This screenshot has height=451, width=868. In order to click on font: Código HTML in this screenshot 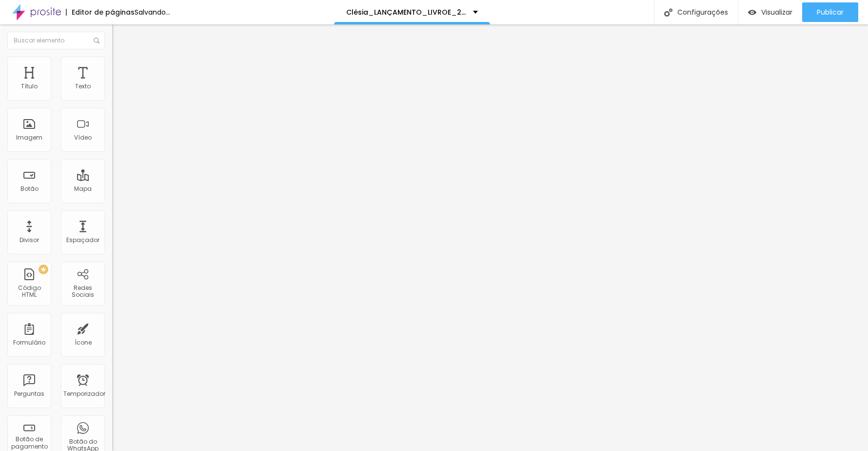, I will do `click(29, 290)`.